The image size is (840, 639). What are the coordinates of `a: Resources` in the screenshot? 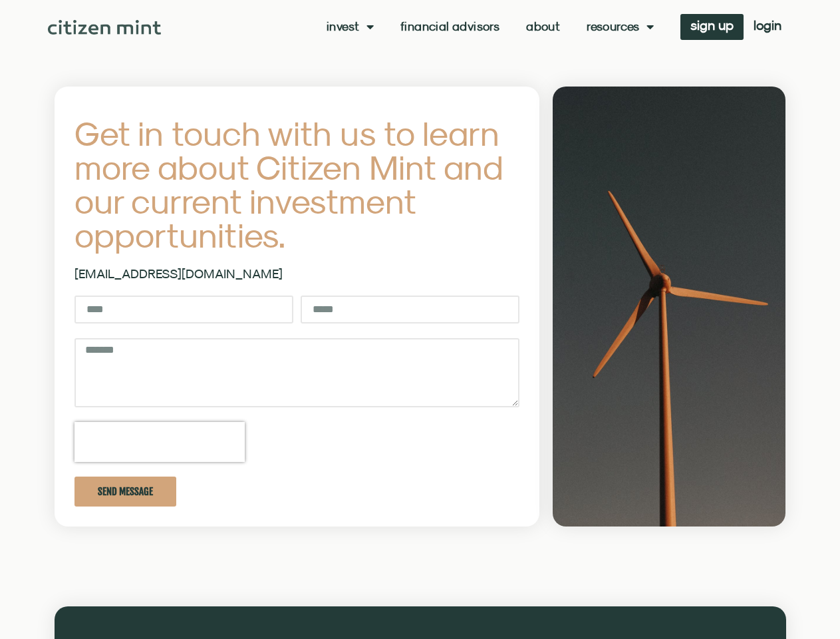 It's located at (620, 26).